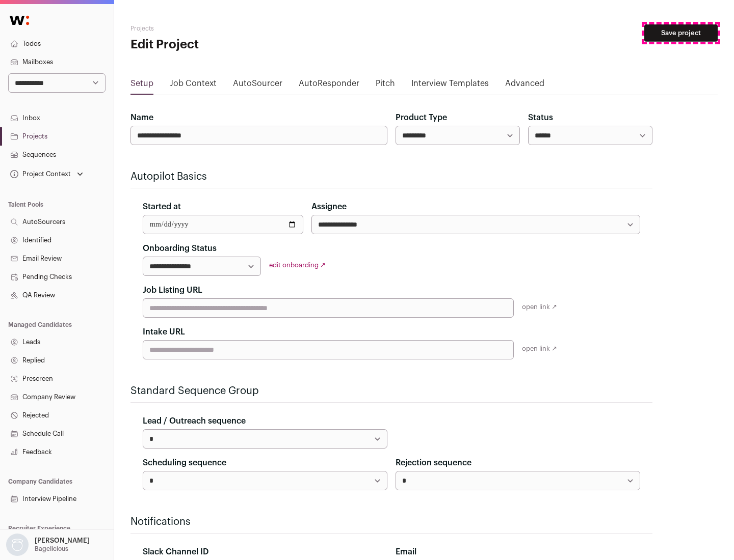 Image resolution: width=734 pixels, height=560 pixels. Describe the element at coordinates (185, 463) in the screenshot. I see `label: Scheduling sequence` at that location.